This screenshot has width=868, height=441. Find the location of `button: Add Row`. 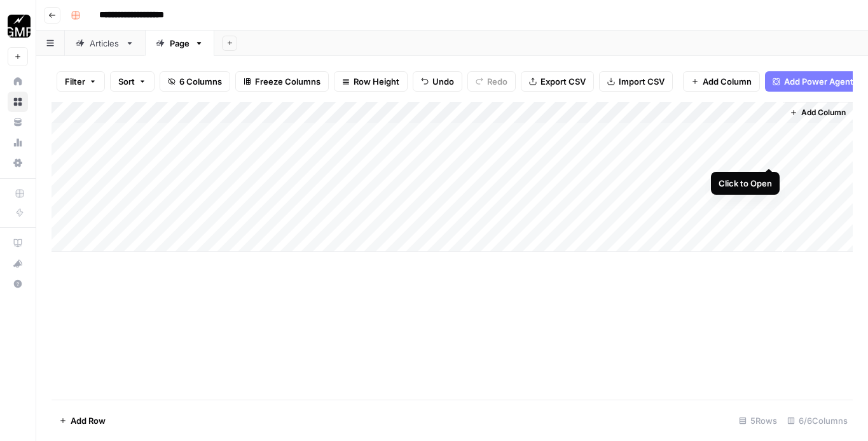

button: Add Row is located at coordinates (82, 421).